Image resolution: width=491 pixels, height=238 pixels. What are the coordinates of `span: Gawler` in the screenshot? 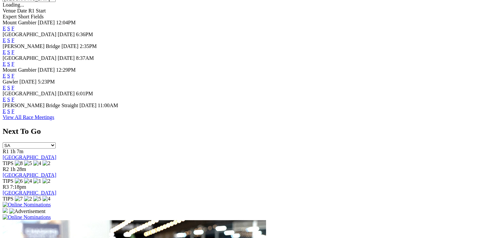 It's located at (10, 82).